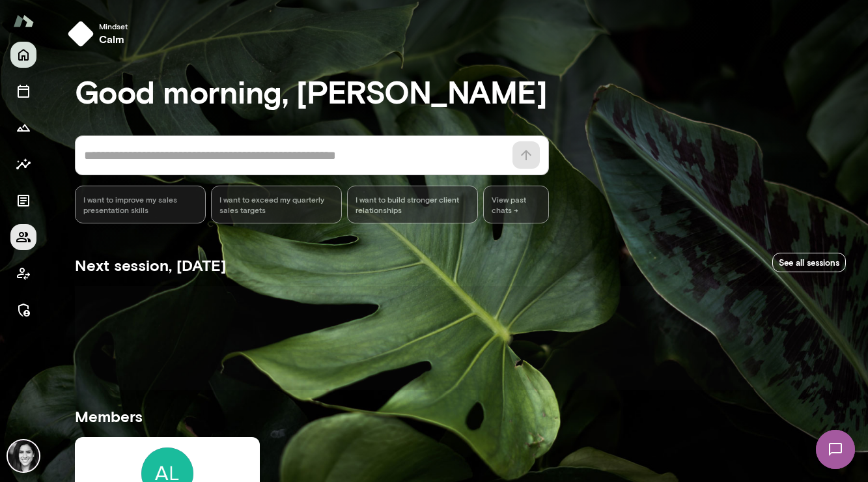 The width and height of the screenshot is (868, 482). Describe the element at coordinates (113, 26) in the screenshot. I see `span: Mindset` at that location.